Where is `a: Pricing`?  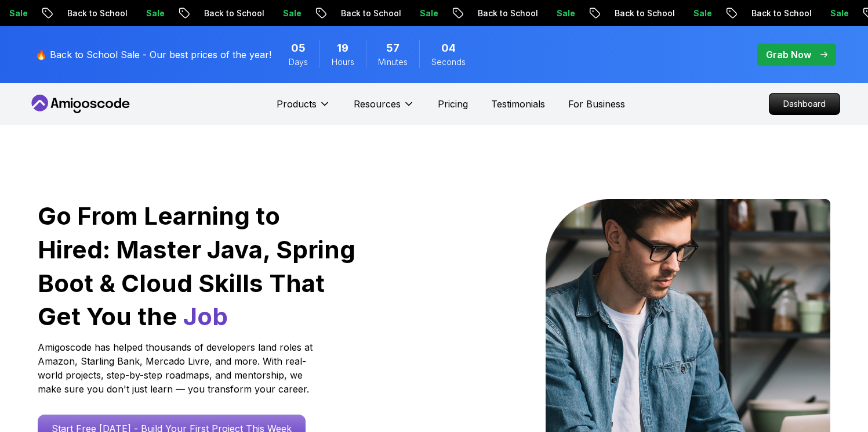 a: Pricing is located at coordinates (453, 104).